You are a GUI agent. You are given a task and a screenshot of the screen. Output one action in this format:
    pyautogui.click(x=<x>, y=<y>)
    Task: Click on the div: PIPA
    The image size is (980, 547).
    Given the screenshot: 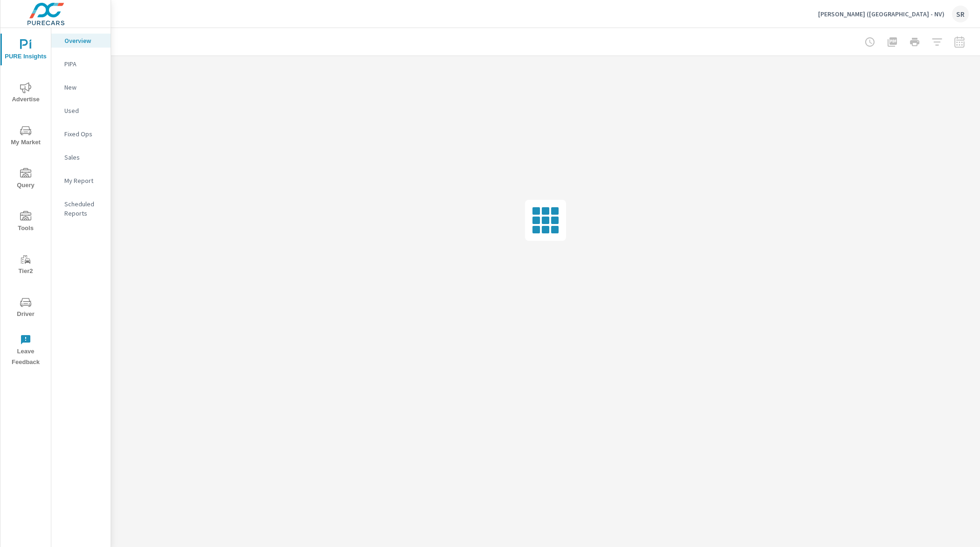 What is the action you would take?
    pyautogui.click(x=81, y=64)
    